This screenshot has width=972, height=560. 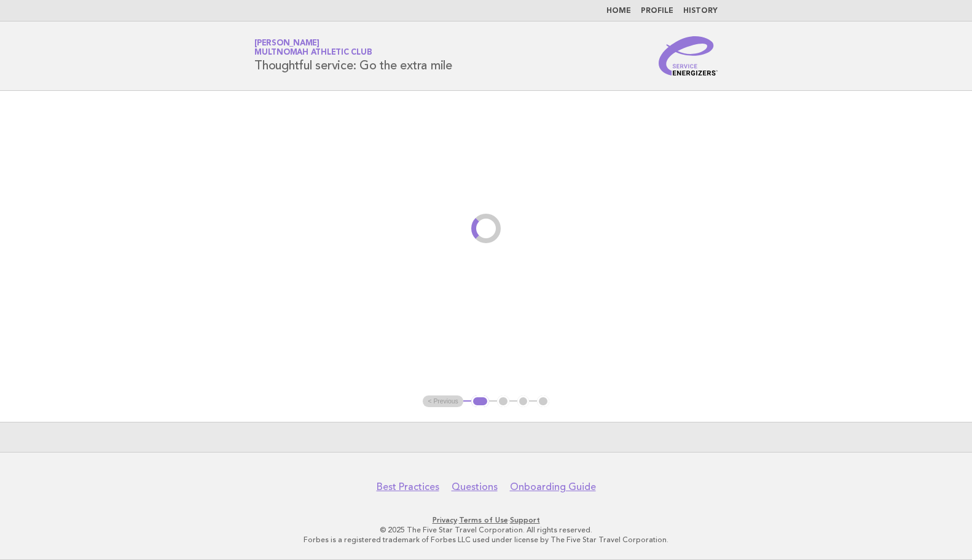 What do you see at coordinates (484, 520) in the screenshot?
I see `a: Terms of Use` at bounding box center [484, 520].